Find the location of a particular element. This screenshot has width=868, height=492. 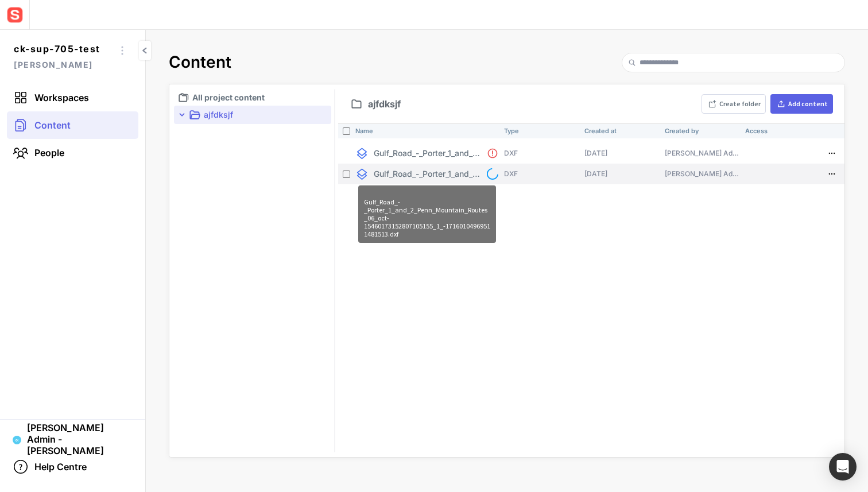

a: Content is located at coordinates (73, 125).